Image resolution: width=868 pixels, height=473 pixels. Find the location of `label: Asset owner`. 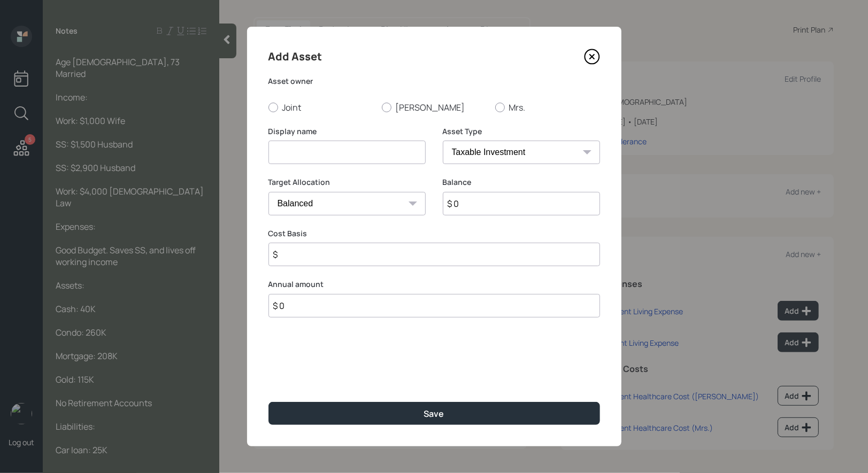

label: Asset owner is located at coordinates (434, 81).